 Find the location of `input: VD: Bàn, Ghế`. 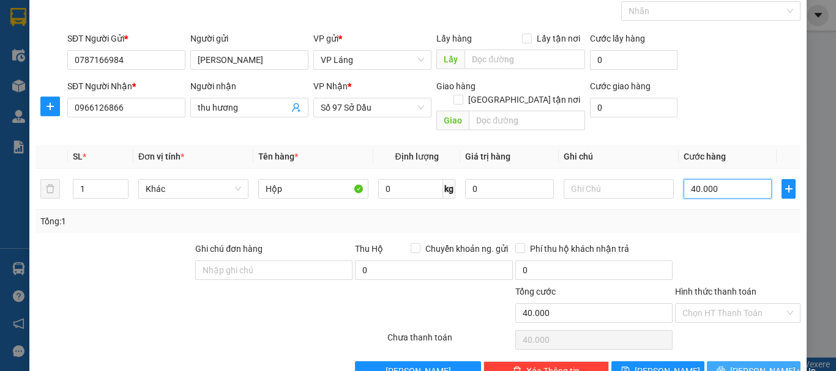

input: VD: Bàn, Ghế is located at coordinates (313, 189).